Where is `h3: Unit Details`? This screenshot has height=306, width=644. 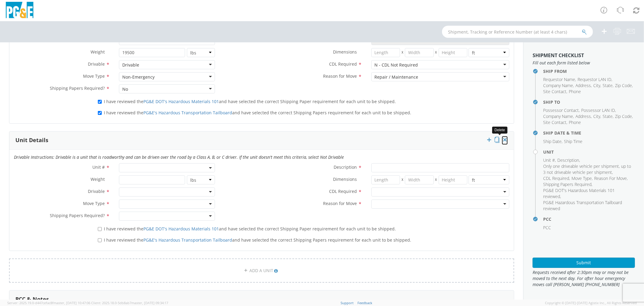
h3: Unit Details is located at coordinates (31, 140).